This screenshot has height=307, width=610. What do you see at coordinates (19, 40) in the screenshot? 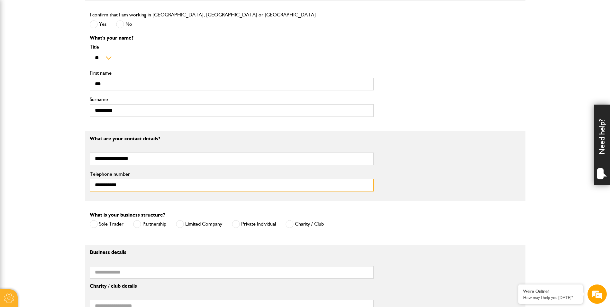
I see `img: d_20077148190_company_1631870298795_20077148190` at bounding box center [19, 40].